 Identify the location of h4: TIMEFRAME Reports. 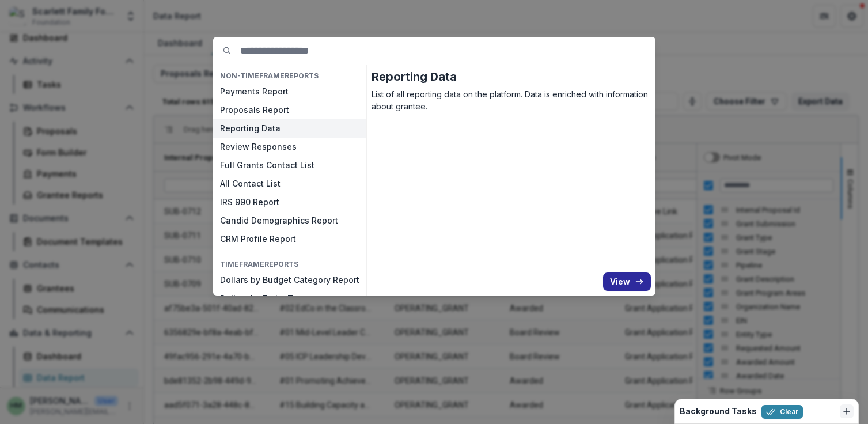
(290, 264).